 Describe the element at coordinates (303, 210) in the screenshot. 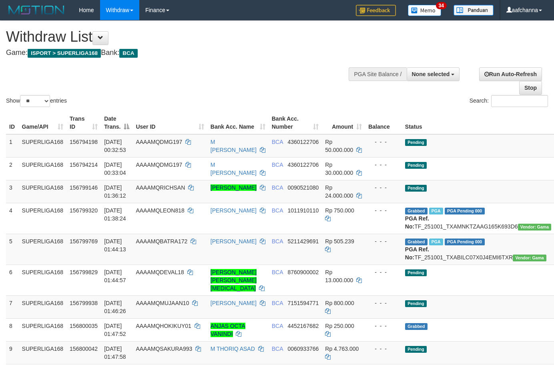

I see `span: Copy 1011910110 to clipboard` at that location.